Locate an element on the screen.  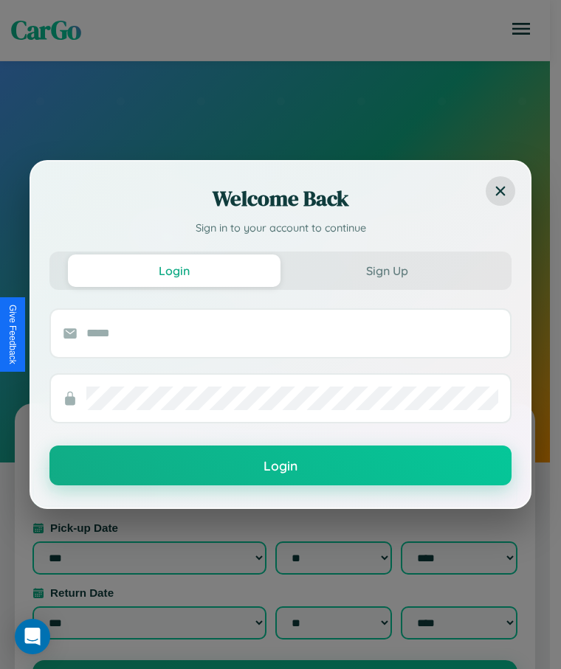
div: Give Feedback is located at coordinates (13, 334).